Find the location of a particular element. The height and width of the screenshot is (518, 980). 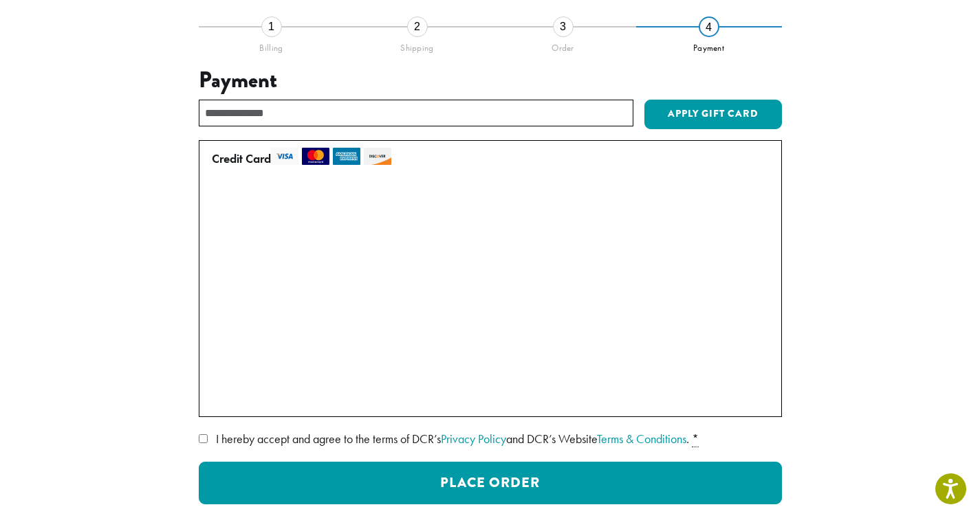

input: I hereby accept and agree to the terms of DCR’sPrivacy Policyand DCR’s WebsiteTerms & Conditions. * is located at coordinates (203, 439).